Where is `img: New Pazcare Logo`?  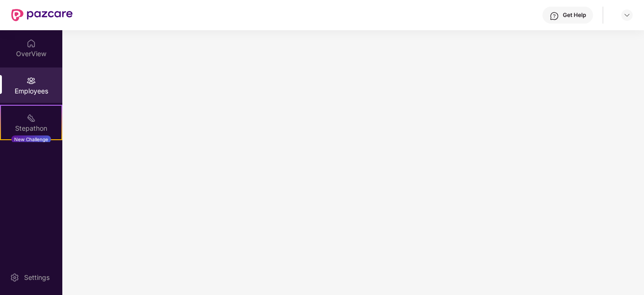
img: New Pazcare Logo is located at coordinates (42, 15).